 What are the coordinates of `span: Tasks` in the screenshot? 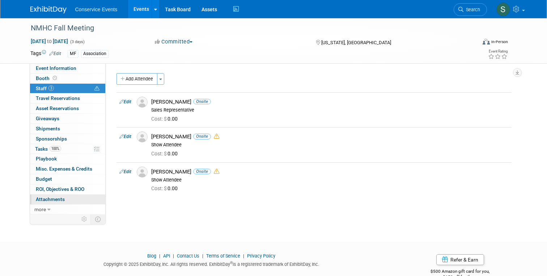 It's located at (48, 149).